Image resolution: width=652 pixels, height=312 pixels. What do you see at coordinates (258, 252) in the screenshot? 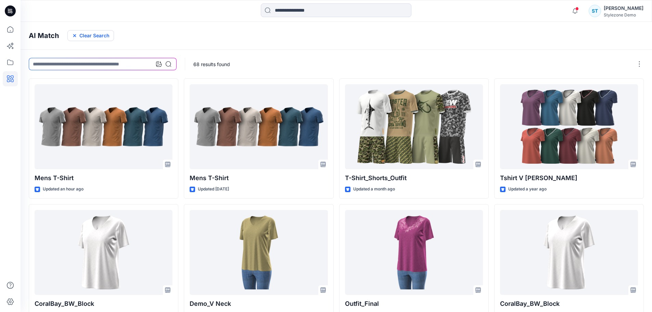
I see `a: Demo_V Neck` at bounding box center [258, 252].